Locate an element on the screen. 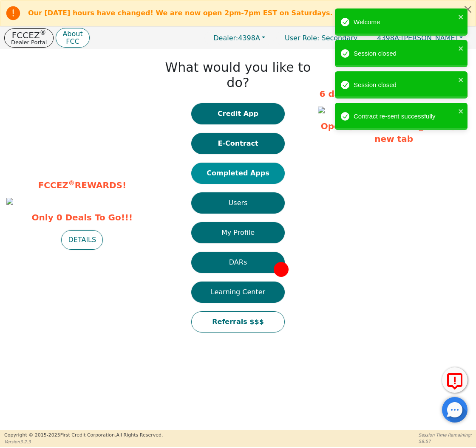 The image size is (476, 448). button: Learning Center is located at coordinates (238, 292).